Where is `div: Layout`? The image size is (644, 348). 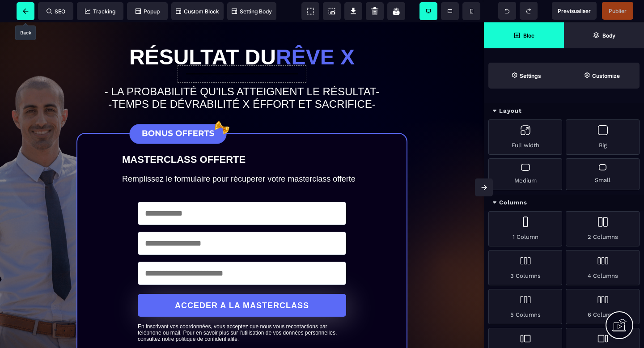 div: Layout is located at coordinates (564, 111).